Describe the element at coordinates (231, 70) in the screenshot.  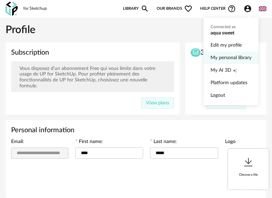
I see `a: My AI 3DCreation icon` at that location.